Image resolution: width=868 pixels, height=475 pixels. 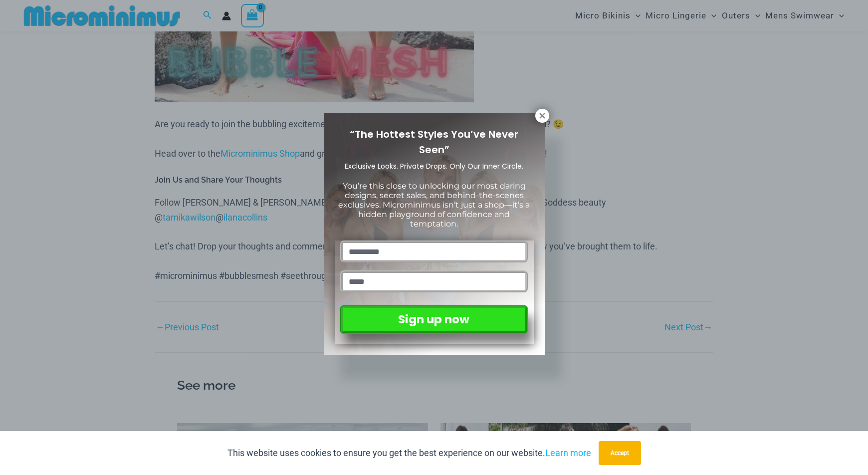 I want to click on a: Learn more, so click(x=568, y=452).